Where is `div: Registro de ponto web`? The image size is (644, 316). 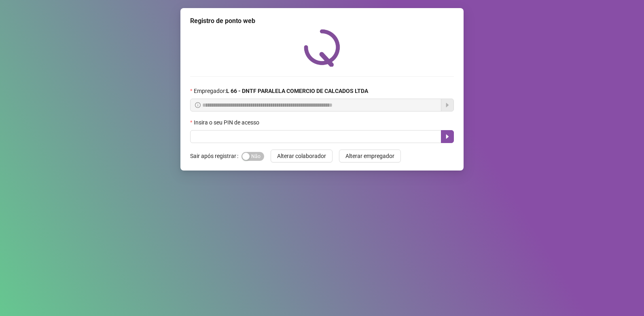
div: Registro de ponto web is located at coordinates (322, 21).